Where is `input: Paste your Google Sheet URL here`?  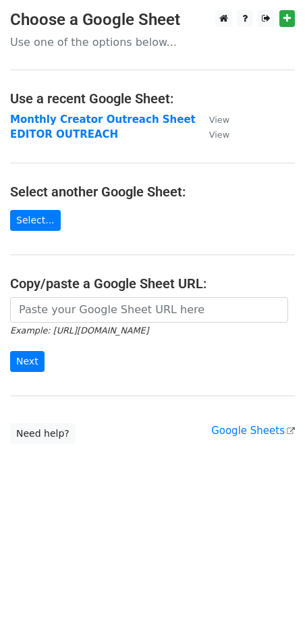
input: Paste your Google Sheet URL here is located at coordinates (149, 310).